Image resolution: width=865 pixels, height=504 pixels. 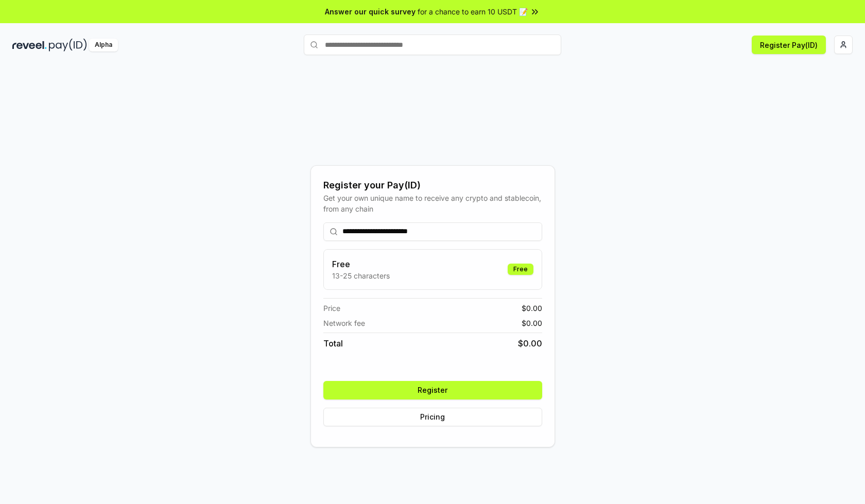 What do you see at coordinates (29, 44) in the screenshot?
I see `img: reveel_dark` at bounding box center [29, 44].